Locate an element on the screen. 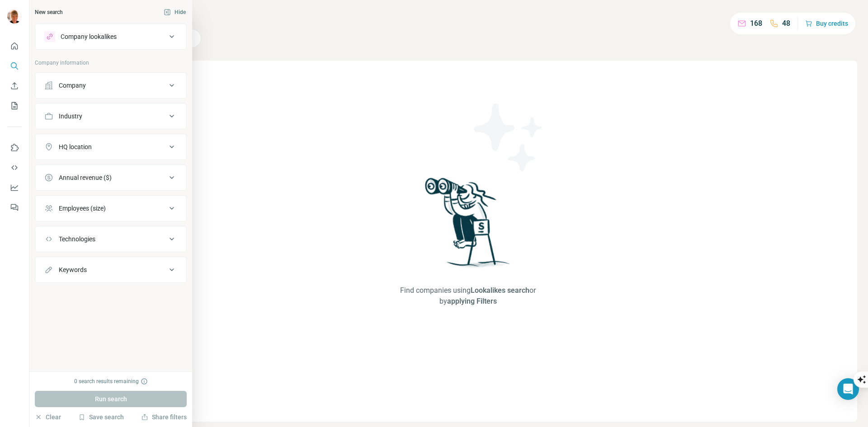 The height and width of the screenshot is (427, 868). span: Lookalikes search is located at coordinates (500, 290).